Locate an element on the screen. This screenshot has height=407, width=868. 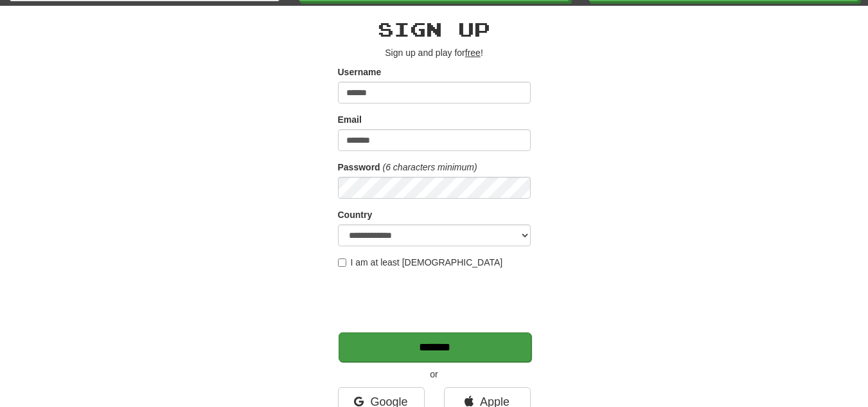
label: Country is located at coordinates (355, 215).